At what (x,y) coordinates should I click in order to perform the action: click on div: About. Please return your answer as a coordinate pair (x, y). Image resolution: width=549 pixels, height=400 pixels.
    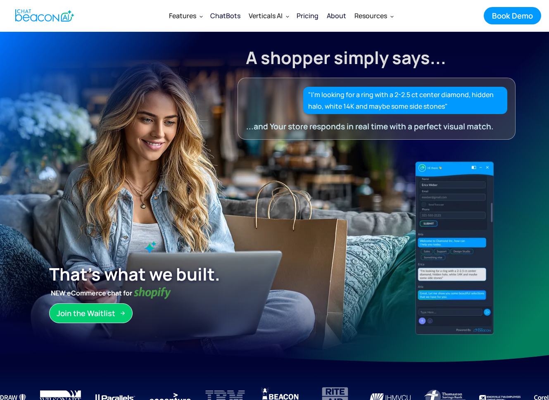
    Looking at the image, I should click on (336, 16).